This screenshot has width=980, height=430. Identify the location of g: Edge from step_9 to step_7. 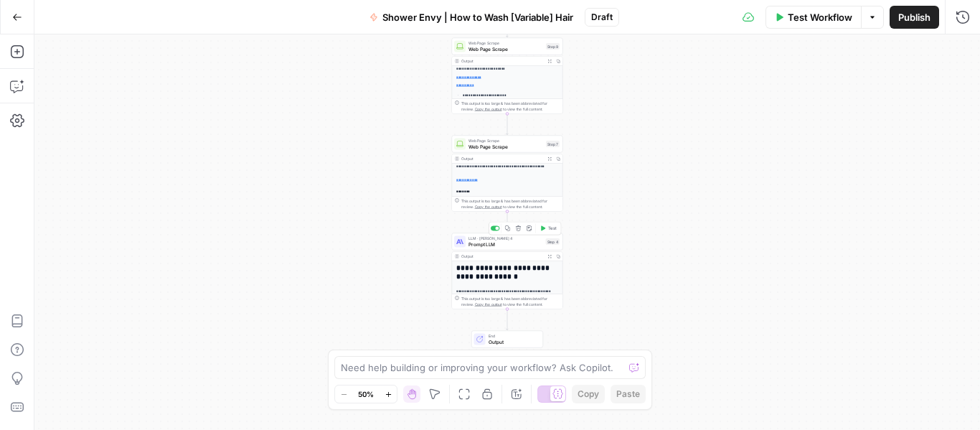
(508, 124).